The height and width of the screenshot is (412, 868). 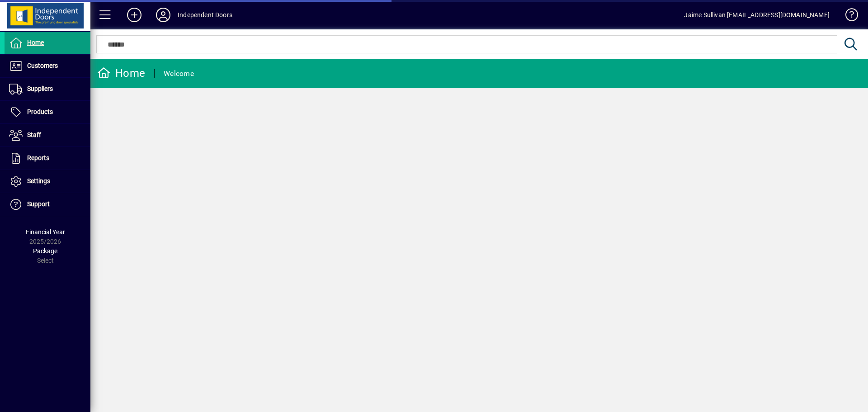 What do you see at coordinates (48, 158) in the screenshot?
I see `a: Reports` at bounding box center [48, 158].